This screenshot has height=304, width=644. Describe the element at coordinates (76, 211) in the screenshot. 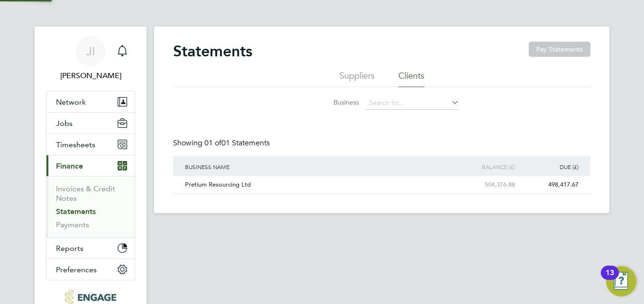

I see `a: Statements` at that location.